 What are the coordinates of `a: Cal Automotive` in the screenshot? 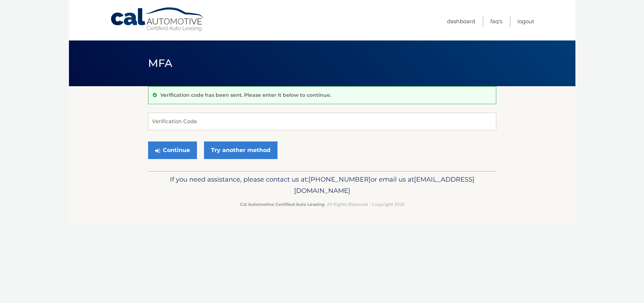 It's located at (157, 19).